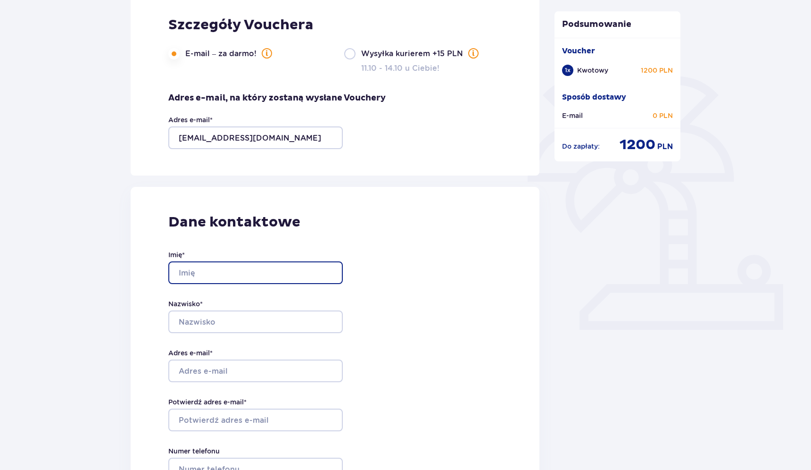  I want to click on label: Wysyłka kurierem +15 PLN, so click(420, 54).